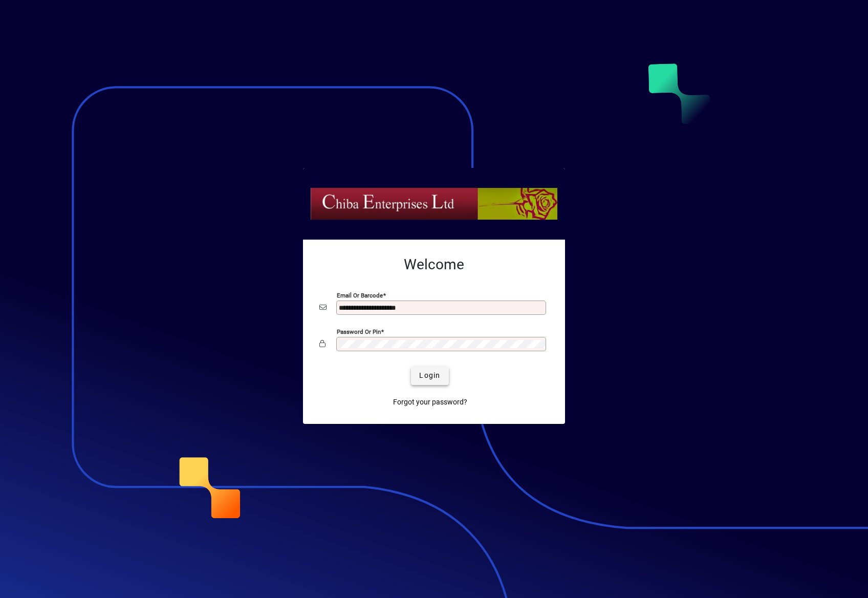  I want to click on mat-label: Password or Pin, so click(358, 331).